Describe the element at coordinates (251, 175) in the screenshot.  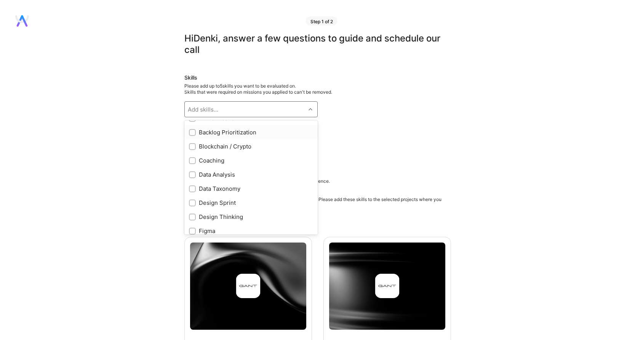
I see `div: Data Analysis` at that location.